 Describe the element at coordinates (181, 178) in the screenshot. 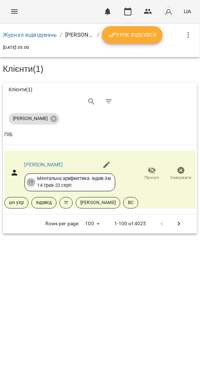

I see `span: Скасувати` at that location.